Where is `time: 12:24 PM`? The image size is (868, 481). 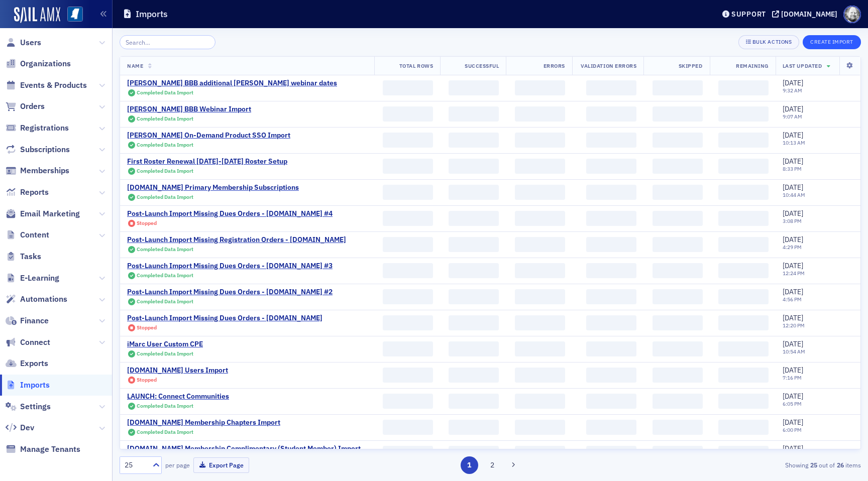 time: 12:24 PM is located at coordinates (794, 273).